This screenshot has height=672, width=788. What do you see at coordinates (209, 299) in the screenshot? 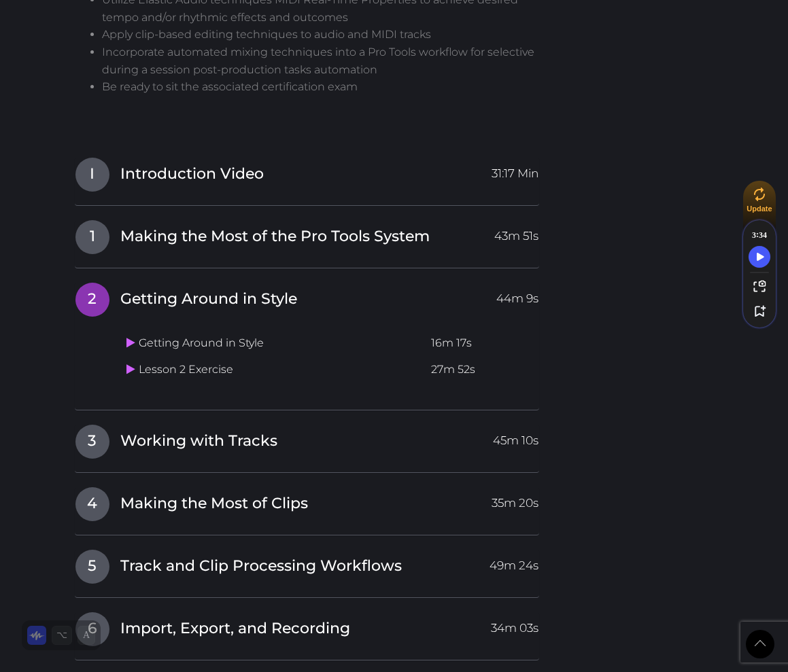
I see `span: Getting Around in Style` at bounding box center [209, 299].